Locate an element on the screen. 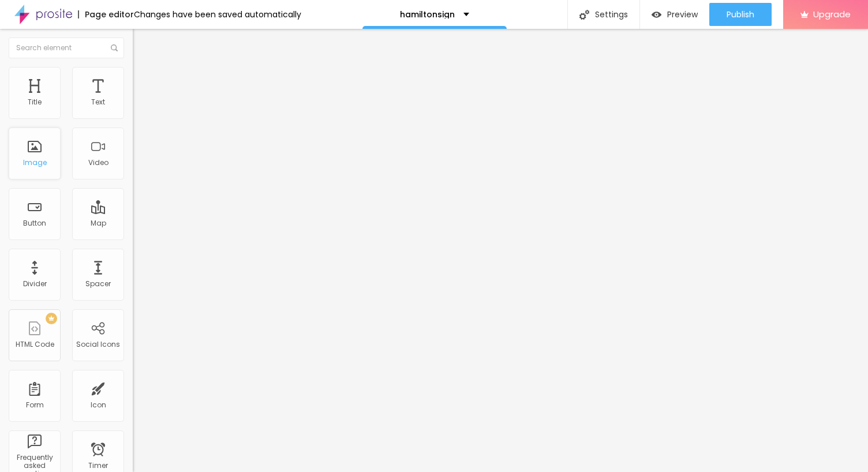 This screenshot has height=472, width=868. span: Publish is located at coordinates (740, 15).